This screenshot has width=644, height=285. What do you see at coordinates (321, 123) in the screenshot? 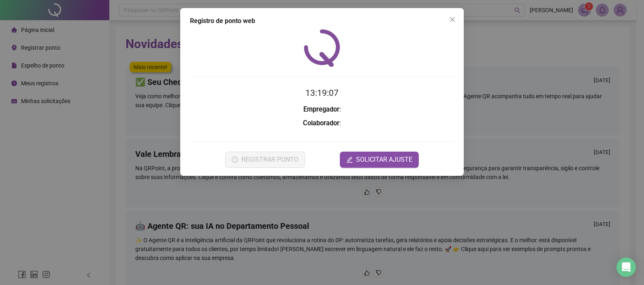
I see `strong: Colaborador` at bounding box center [321, 123].